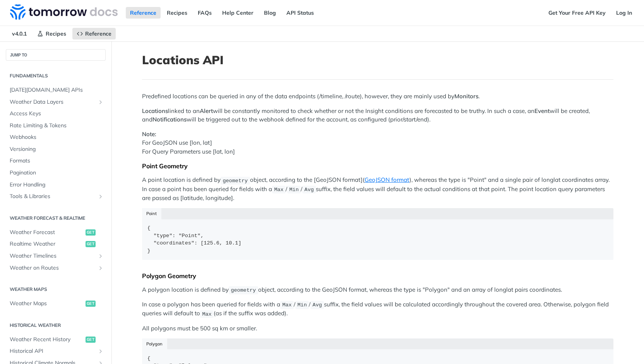 Image resolution: width=644 pixels, height=364 pixels. What do you see at coordinates (56, 102) in the screenshot?
I see `a: Weather Data LayersShow subpages for Weather Data Layers` at bounding box center [56, 102].